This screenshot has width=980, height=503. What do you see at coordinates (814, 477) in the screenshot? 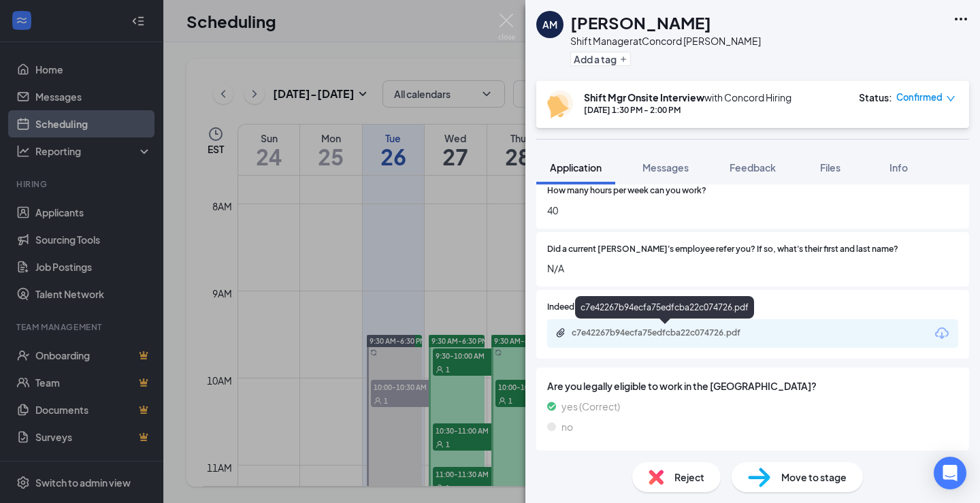
I see `span: Move to stage` at bounding box center [814, 477].